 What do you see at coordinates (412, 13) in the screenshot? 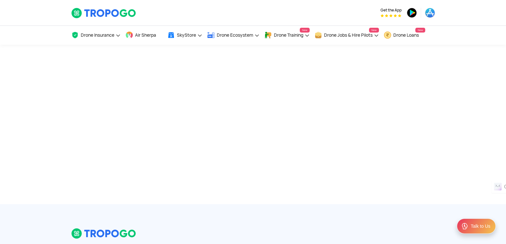
I see `img: playstore` at bounding box center [412, 13].